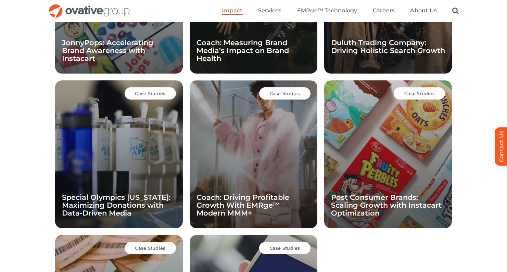  What do you see at coordinates (232, 11) in the screenshot?
I see `a: Impact` at bounding box center [232, 11].